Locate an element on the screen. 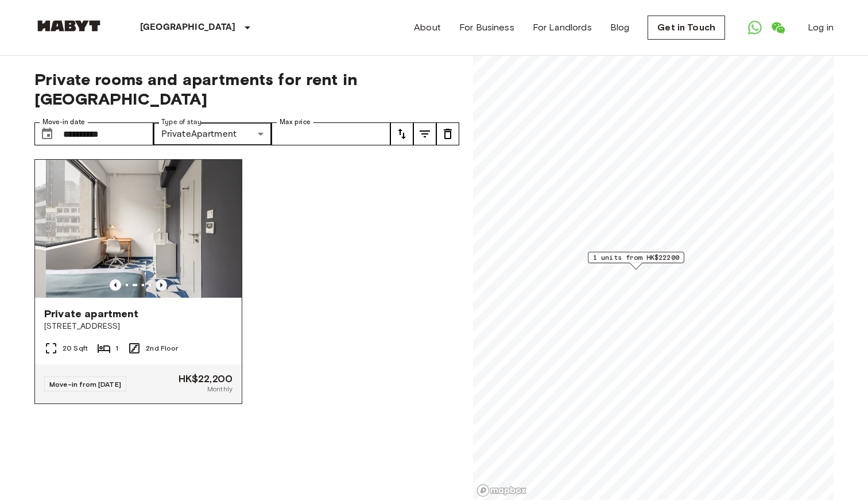 The width and height of the screenshot is (868, 500). button: Choose date, selected date is 17 Dec 2025 is located at coordinates (47, 134).